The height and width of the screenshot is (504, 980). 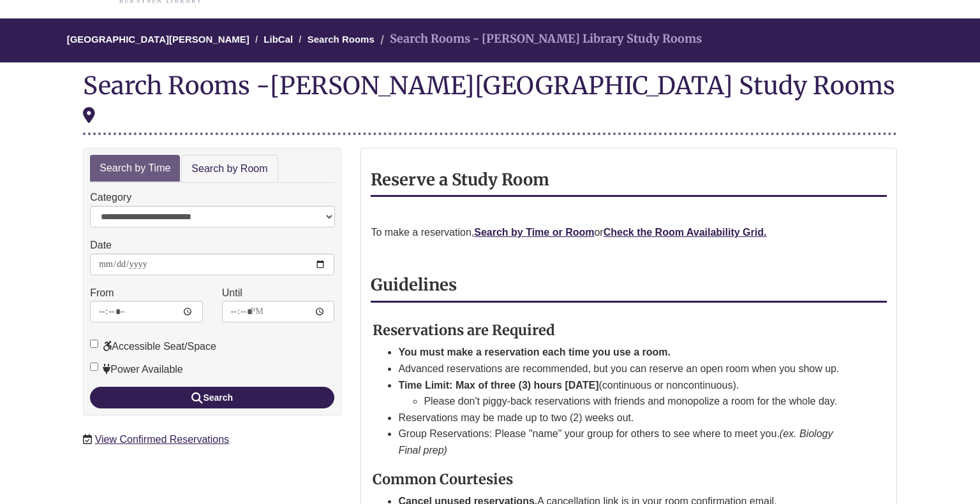 I want to click on em: (ex. Biology Final prep), so click(x=615, y=442).